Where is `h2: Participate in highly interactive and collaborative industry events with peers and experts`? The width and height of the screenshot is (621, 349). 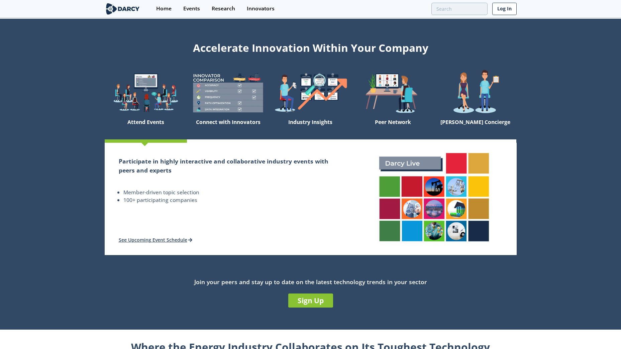
h2: Participate in highly interactive and collaborative industry events with peers and experts is located at coordinates (228, 166).